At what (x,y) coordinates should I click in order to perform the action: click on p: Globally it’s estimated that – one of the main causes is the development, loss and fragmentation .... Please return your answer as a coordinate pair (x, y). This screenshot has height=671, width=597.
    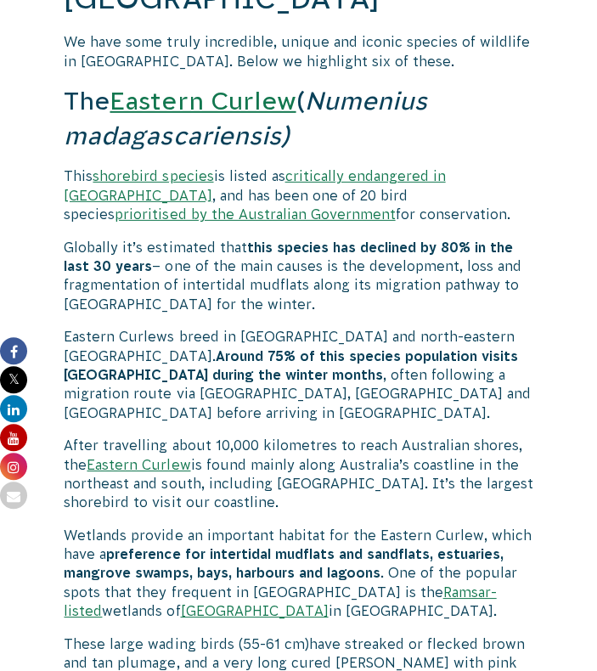
    Looking at the image, I should click on (298, 276).